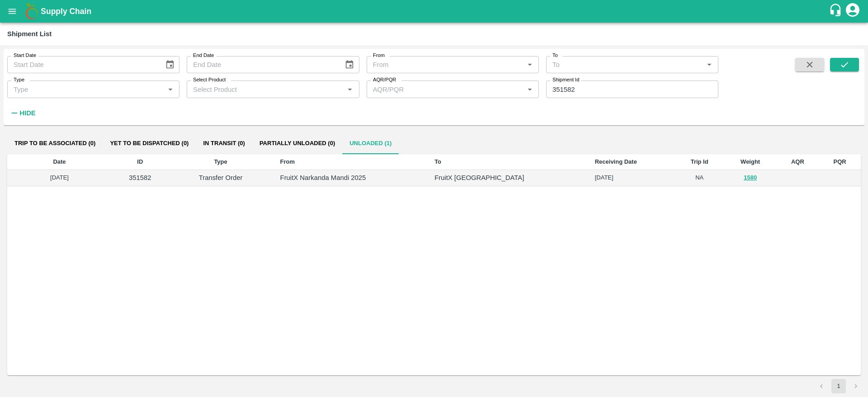 The image size is (868, 397). I want to click on label: To, so click(556, 56).